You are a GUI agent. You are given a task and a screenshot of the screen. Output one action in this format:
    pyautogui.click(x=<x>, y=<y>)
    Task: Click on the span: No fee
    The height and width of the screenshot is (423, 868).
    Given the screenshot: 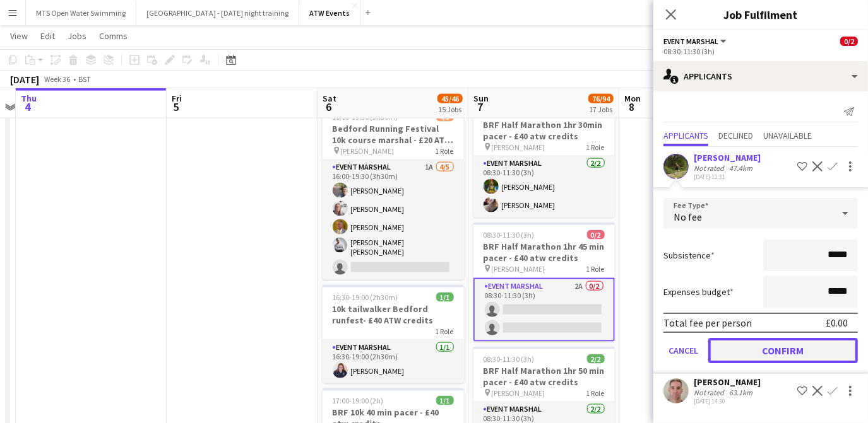 What is the action you would take?
    pyautogui.click(x=688, y=217)
    